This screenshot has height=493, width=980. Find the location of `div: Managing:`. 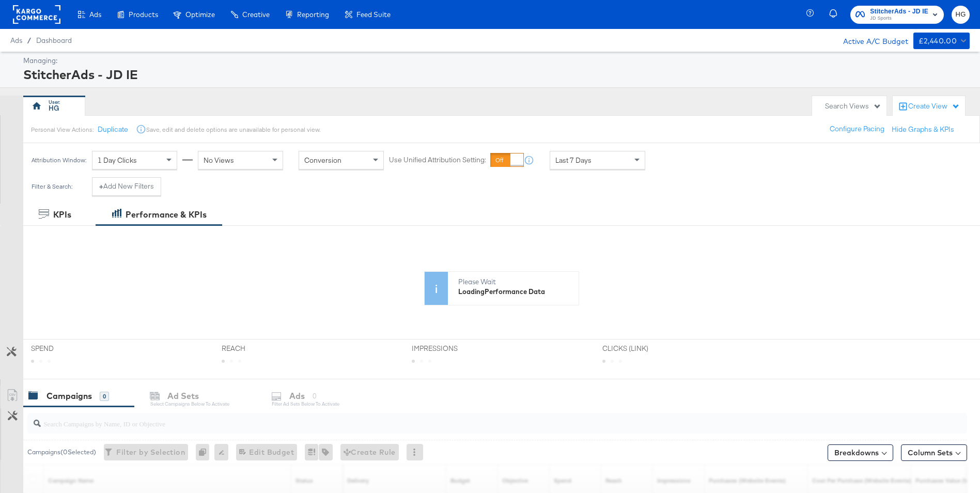

div: Managing: is located at coordinates (495, 61).